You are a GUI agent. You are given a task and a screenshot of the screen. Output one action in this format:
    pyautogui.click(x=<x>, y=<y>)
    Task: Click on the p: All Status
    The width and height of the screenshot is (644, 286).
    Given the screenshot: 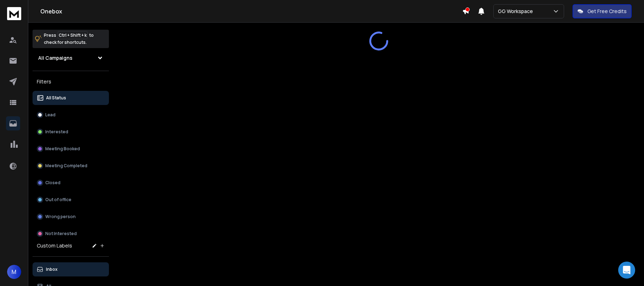 What is the action you would take?
    pyautogui.click(x=56, y=98)
    